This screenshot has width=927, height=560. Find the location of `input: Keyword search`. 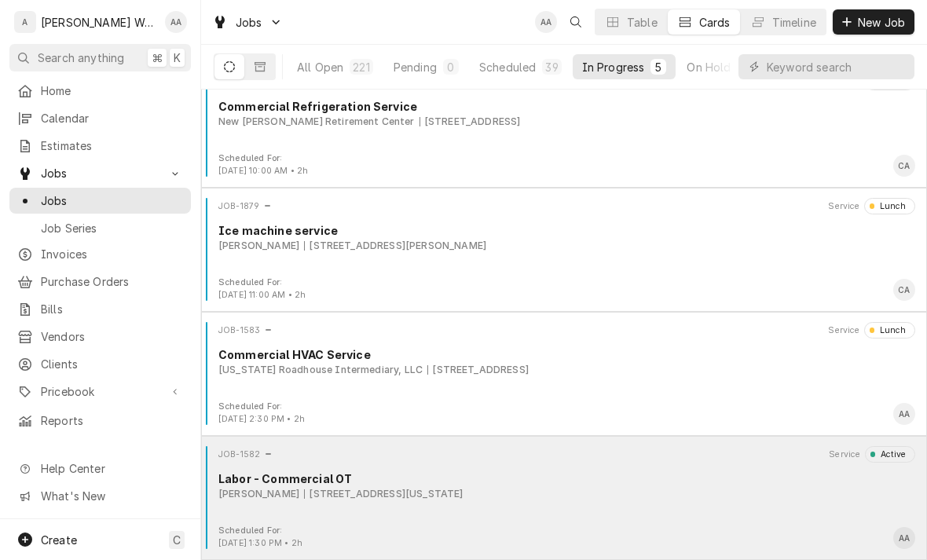

input: Keyword search is located at coordinates (837, 67).